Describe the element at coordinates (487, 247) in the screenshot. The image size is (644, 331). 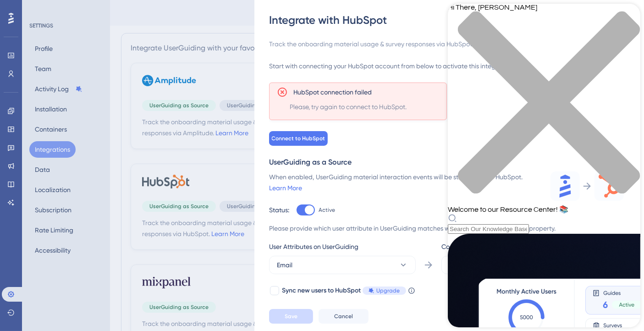
I see `span: Contact Properties on HubSpot` at that location.